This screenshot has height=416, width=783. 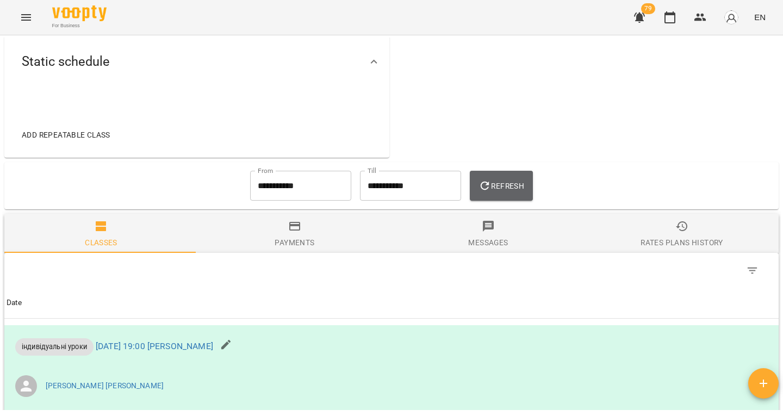 What do you see at coordinates (14, 303) in the screenshot?
I see `div: Date` at bounding box center [14, 303].